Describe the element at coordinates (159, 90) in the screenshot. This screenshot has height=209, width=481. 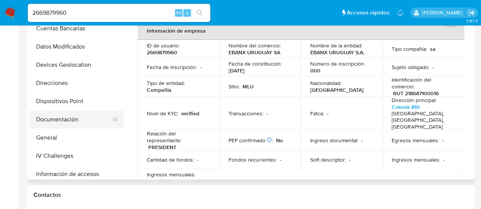
I see `p: Compañia` at that location.